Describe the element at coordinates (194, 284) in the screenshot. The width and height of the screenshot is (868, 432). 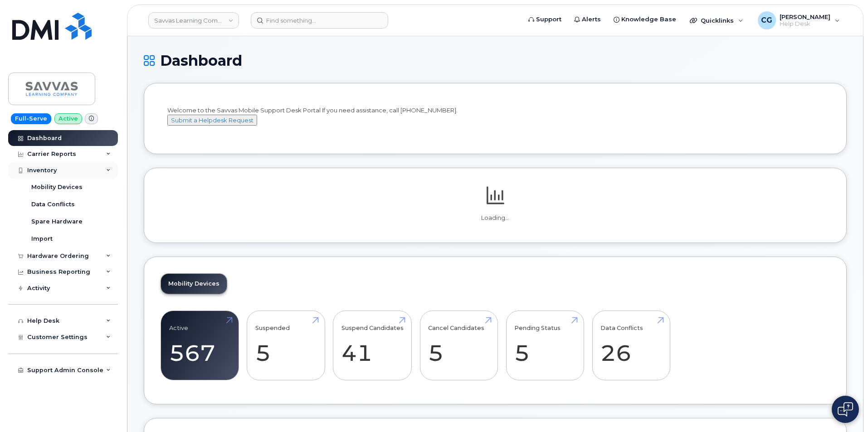
I see `a: Mobility Devices` at that location.